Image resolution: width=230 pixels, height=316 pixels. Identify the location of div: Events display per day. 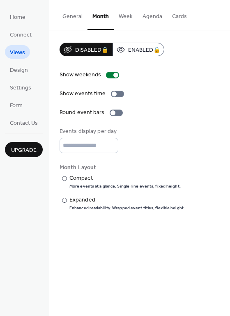
(88, 131).